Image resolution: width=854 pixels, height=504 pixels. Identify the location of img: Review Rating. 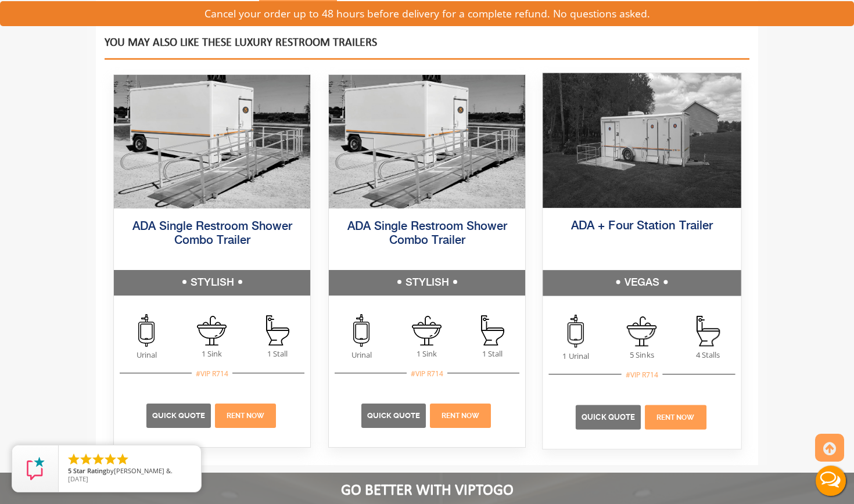
(35, 469).